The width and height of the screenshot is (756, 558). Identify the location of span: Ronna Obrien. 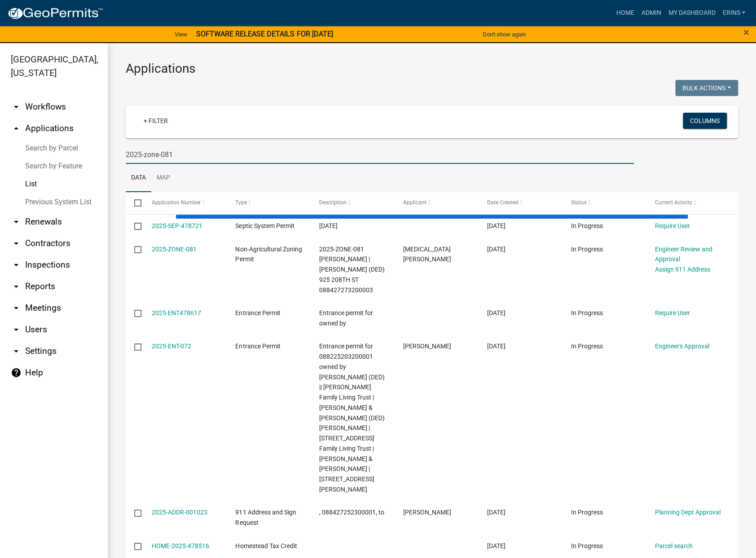
(427, 513).